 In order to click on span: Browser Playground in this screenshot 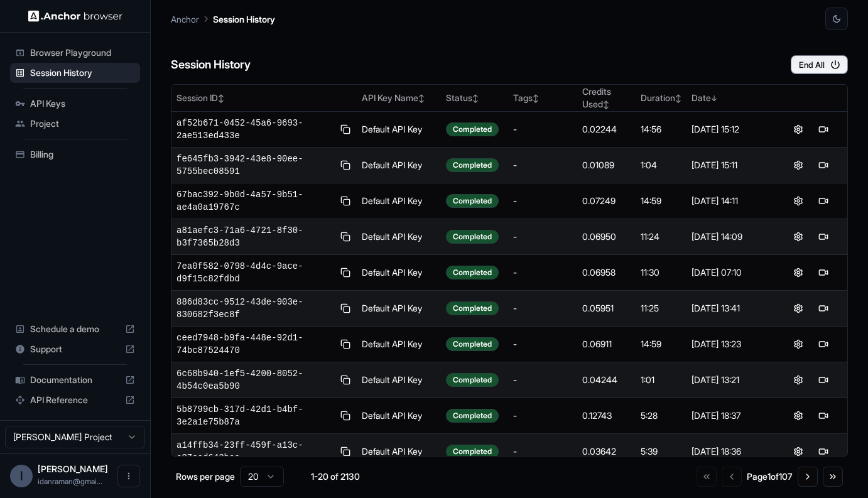, I will do `click(82, 52)`.